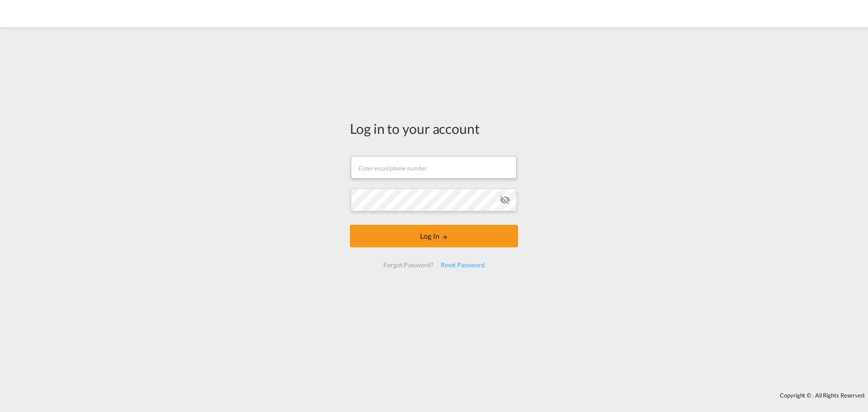 The height and width of the screenshot is (412, 868). Describe the element at coordinates (505, 200) in the screenshot. I see `md-icon: icon-eye-off` at that location.